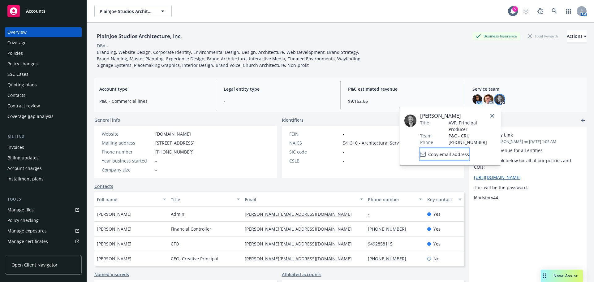 This screenshot has height=282, width=594. What do you see at coordinates (17, 32) in the screenshot?
I see `div: Overview` at bounding box center [17, 32].